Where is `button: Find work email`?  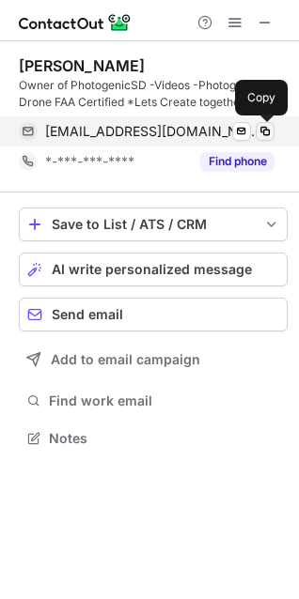 button: Find work email is located at coordinates (153, 401).